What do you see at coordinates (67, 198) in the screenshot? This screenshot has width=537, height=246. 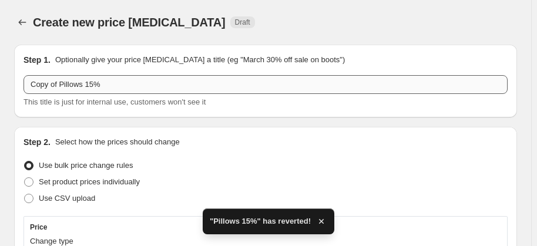 I see `span: Use CSV upload` at bounding box center [67, 198].